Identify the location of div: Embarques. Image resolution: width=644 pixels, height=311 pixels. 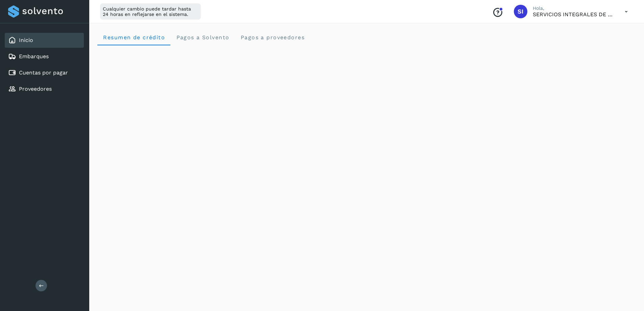
(44, 56).